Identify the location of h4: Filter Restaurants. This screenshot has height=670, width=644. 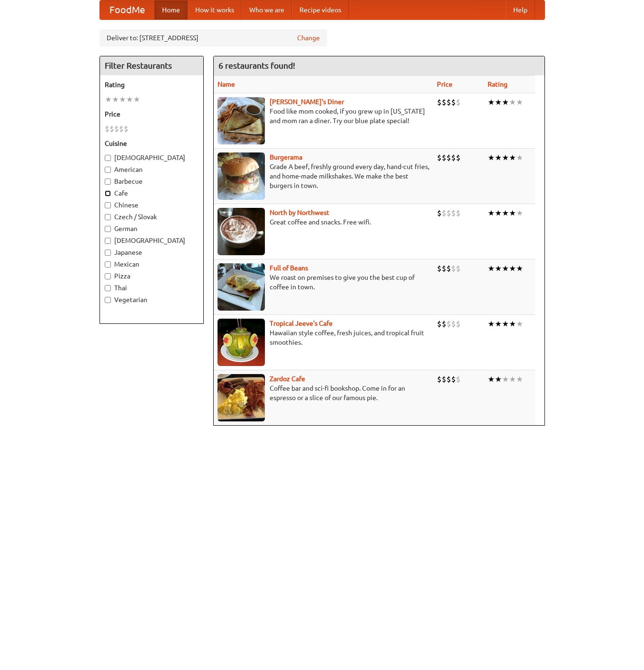
(151, 66).